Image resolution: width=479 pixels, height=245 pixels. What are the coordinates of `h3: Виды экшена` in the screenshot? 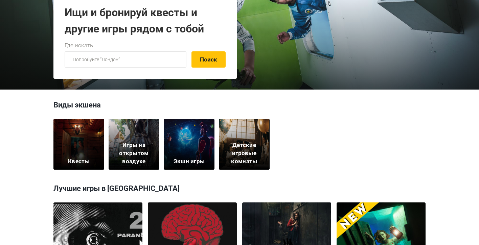 It's located at (240, 107).